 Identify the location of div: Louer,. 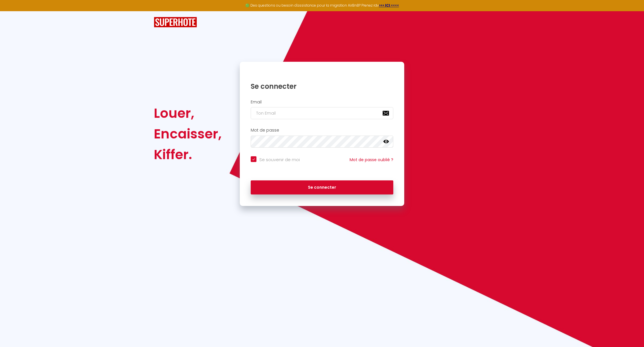
(188, 113).